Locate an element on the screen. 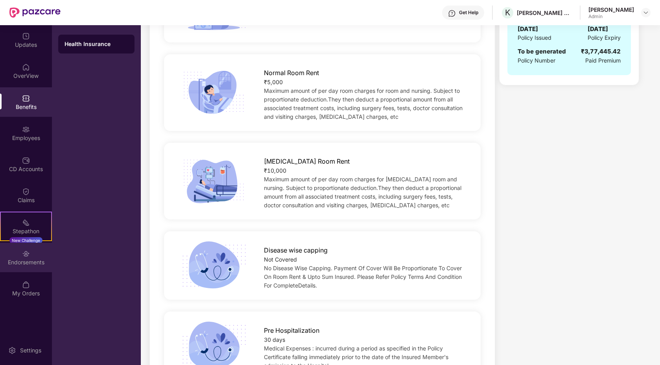 The height and width of the screenshot is (365, 660). div: Settings is located at coordinates (31, 351).